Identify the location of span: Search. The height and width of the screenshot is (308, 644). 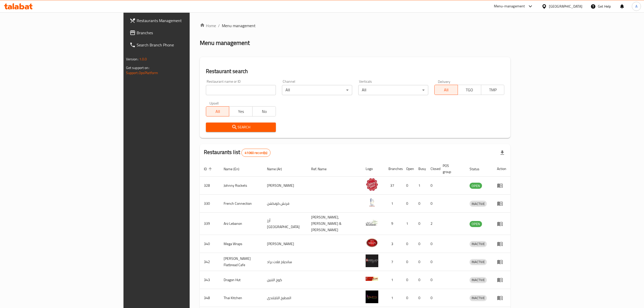
(241, 127).